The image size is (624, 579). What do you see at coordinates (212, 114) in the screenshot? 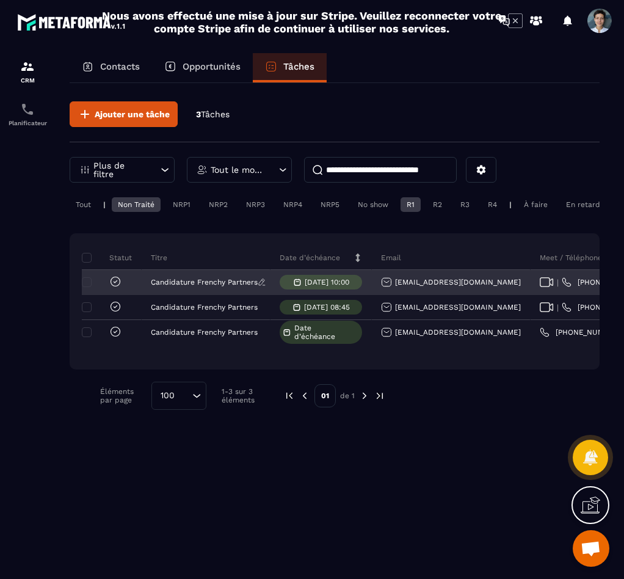
I see `p: 3` at bounding box center [212, 114].